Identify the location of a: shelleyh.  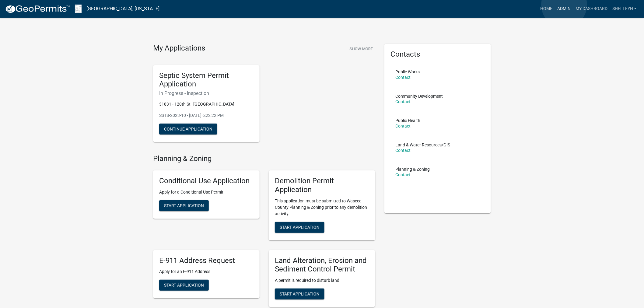
(624, 9).